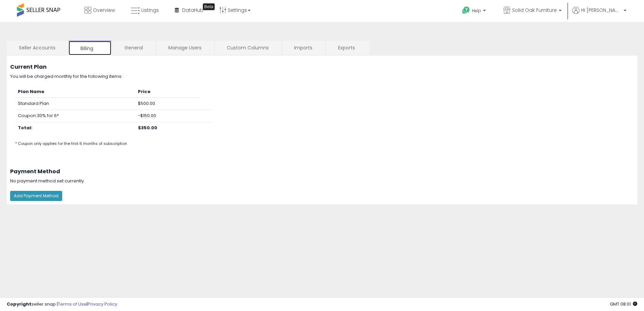 Image resolution: width=644 pixels, height=311 pixels. What do you see at coordinates (322, 67) in the screenshot?
I see `h3: Current Plan` at bounding box center [322, 67].